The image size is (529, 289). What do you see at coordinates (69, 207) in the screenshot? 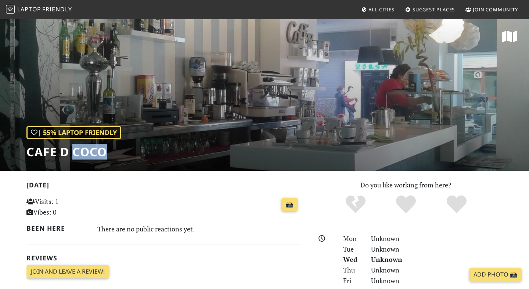
I see `p: Visits: 1 Vibes: 0` at bounding box center [69, 207].